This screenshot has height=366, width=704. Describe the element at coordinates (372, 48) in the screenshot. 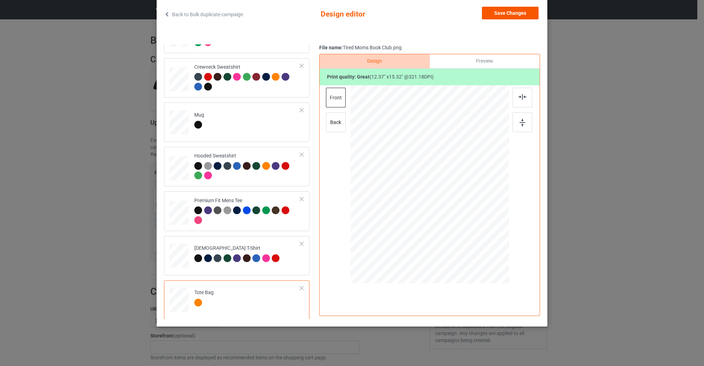

I see `span: Tired Moms Book Club.png` at that location.